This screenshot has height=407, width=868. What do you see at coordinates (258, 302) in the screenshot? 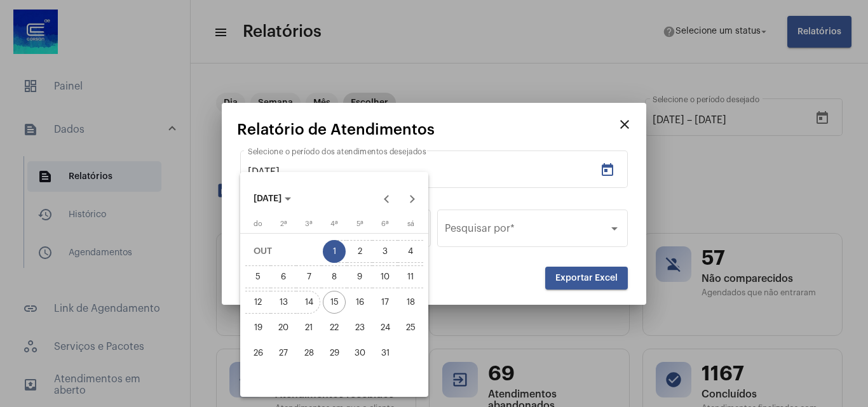
I see `div: 12` at bounding box center [258, 302].